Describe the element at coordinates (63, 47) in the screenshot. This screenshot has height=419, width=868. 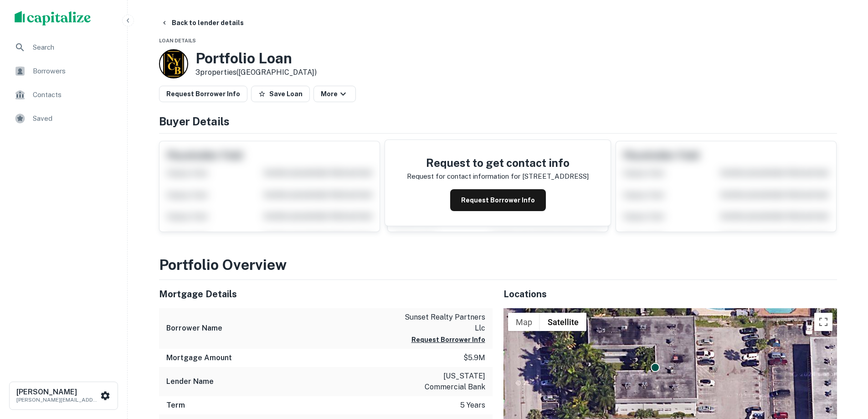
I see `div: Search` at that location.